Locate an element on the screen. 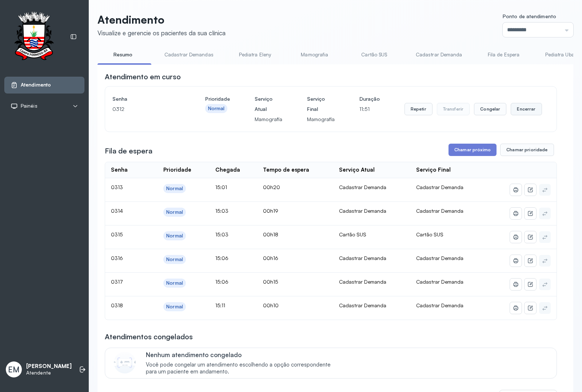 The height and width of the screenshot is (392, 582). h4: Serviço Atual is located at coordinates (269, 104).